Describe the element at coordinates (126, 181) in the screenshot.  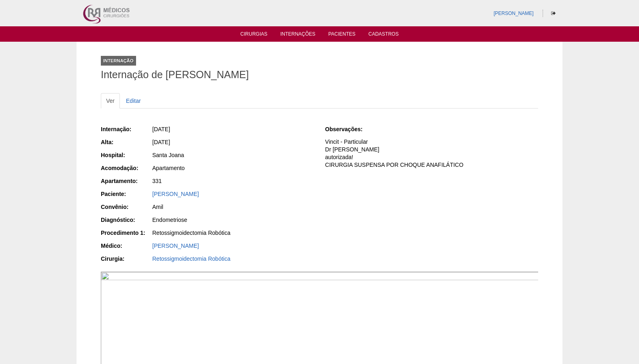
I see `div: Apartamento:` at that location.